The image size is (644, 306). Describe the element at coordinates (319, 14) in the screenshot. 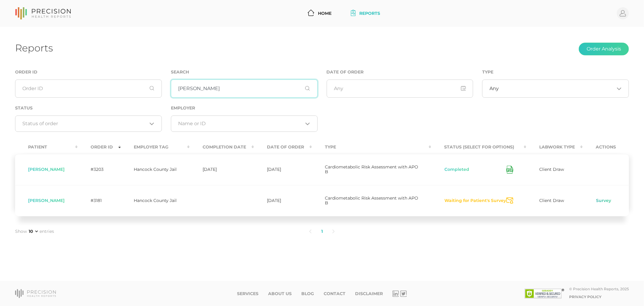

I see `a: Home` at that location.